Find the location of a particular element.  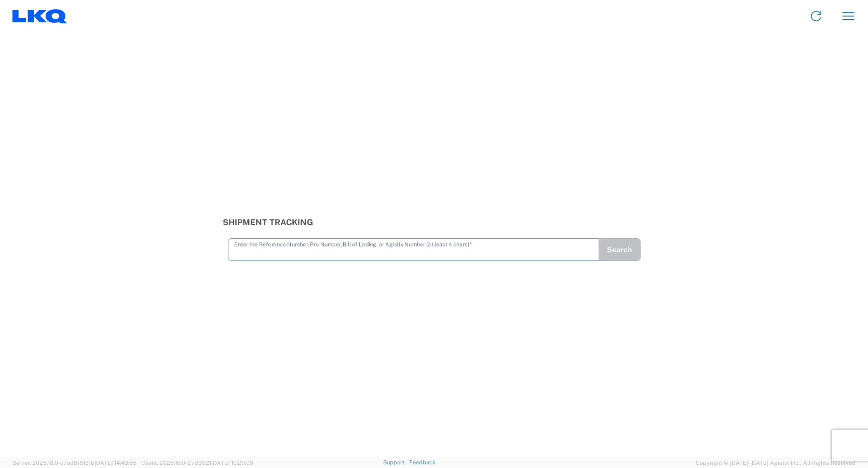

a: Support is located at coordinates (396, 462).